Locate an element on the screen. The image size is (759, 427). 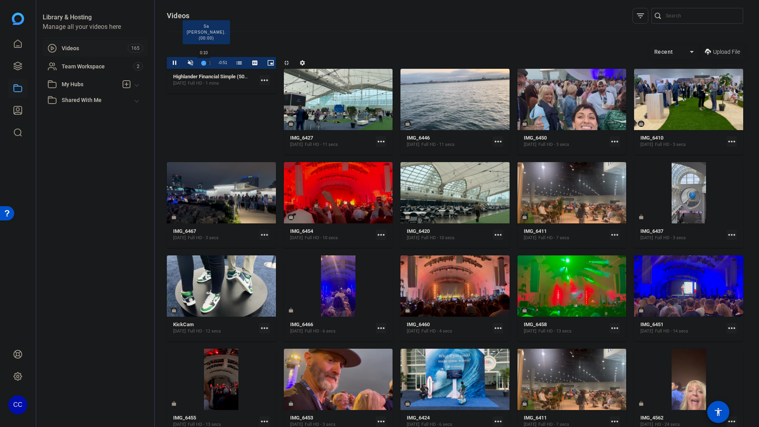
span: Shared With Me is located at coordinates (98, 100).